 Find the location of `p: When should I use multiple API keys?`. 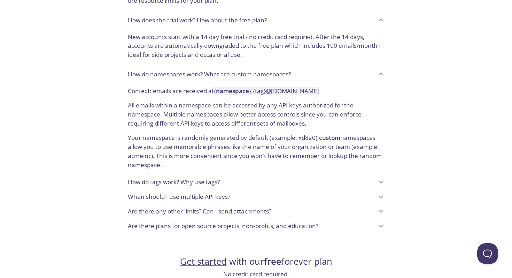

p: When should I use multiple API keys? is located at coordinates (179, 196).